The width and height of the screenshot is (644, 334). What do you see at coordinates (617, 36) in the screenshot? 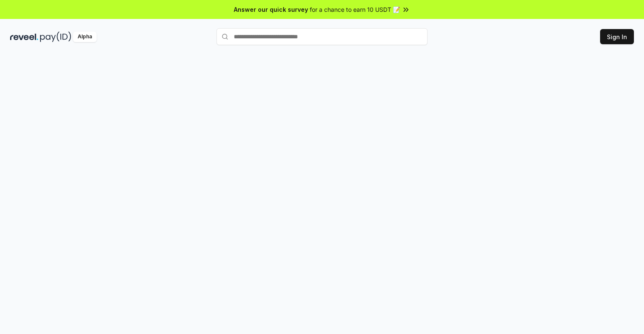
I see `button: Sign In` at bounding box center [617, 36].